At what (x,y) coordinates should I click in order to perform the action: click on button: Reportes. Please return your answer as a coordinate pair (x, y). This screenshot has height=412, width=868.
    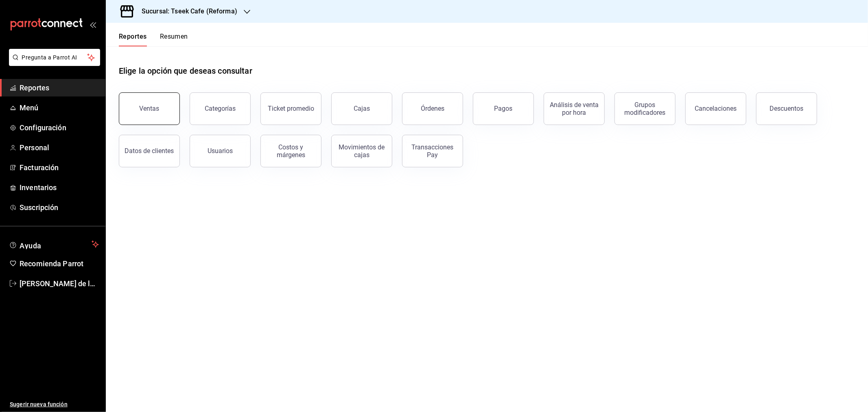
    Looking at the image, I should click on (133, 39).